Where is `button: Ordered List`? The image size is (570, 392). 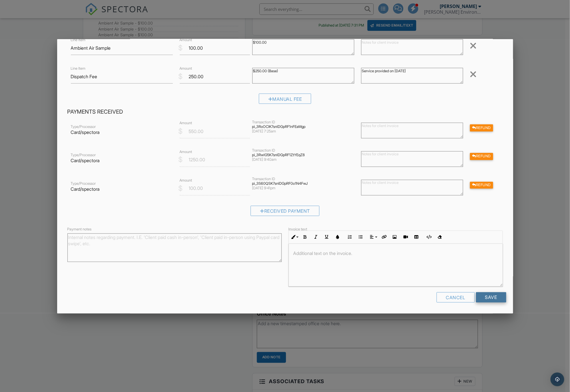 button: Ordered List is located at coordinates (350, 237).